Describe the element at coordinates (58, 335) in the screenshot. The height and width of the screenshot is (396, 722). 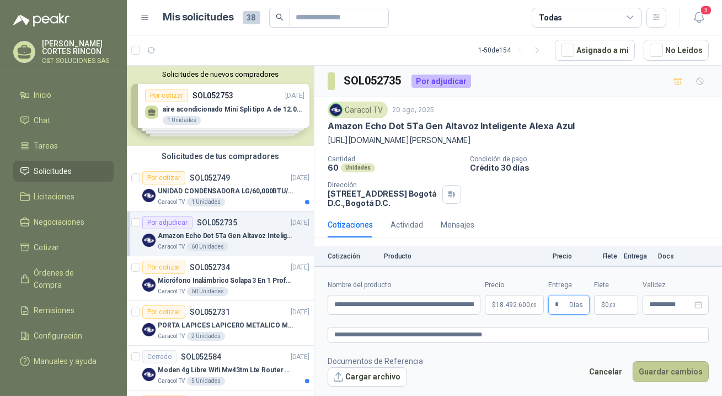
I see `span: Configuración` at that location.